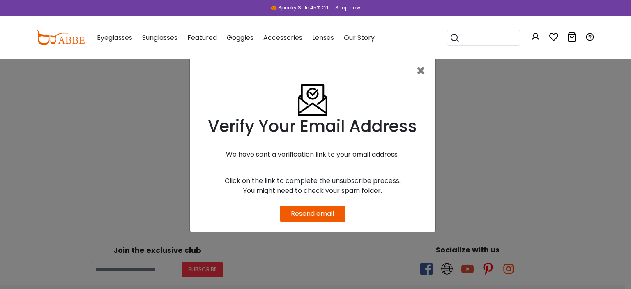 The height and width of the screenshot is (289, 631). I want to click on span: Eyeglasses, so click(115, 37).